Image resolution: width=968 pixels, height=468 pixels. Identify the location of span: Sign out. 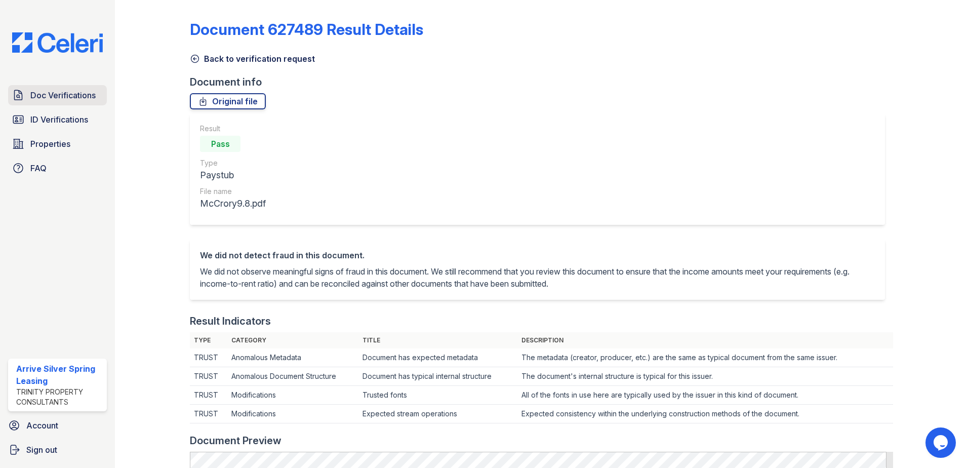
(42, 450).